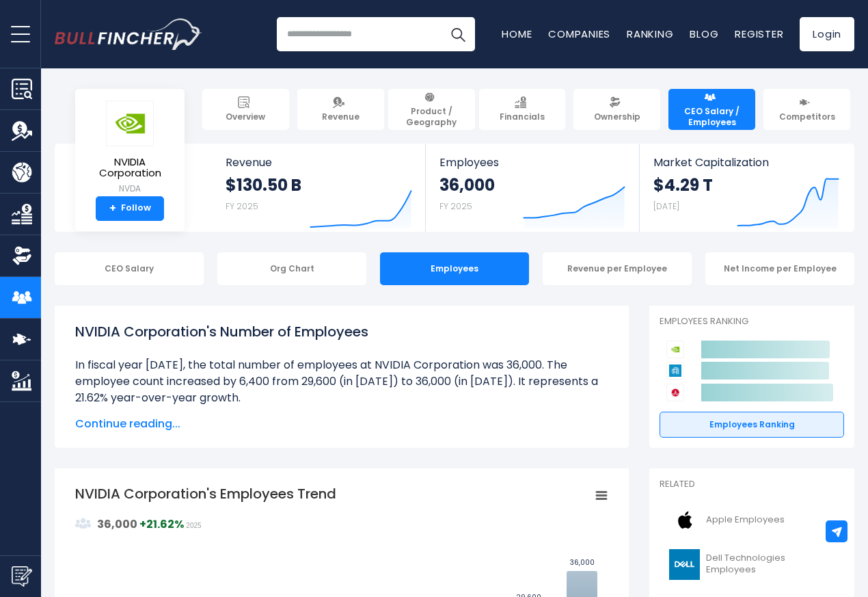 This screenshot has width=868, height=597. I want to click on span: Competitors, so click(807, 117).